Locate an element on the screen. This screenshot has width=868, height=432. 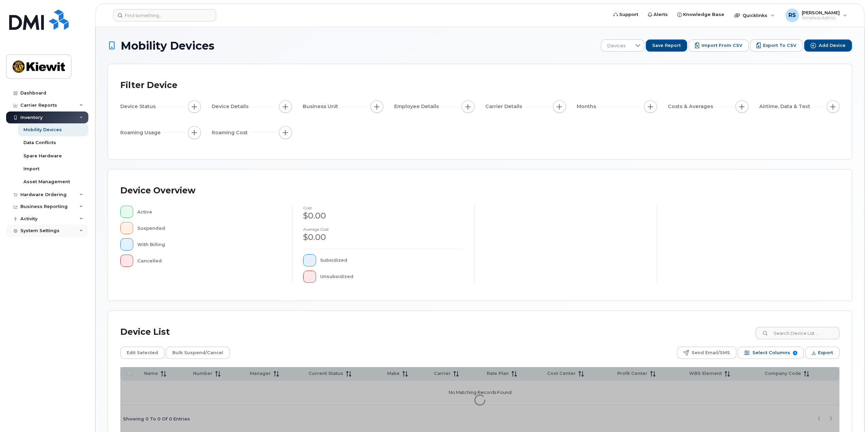
div: Cancelled is located at coordinates (209, 260).